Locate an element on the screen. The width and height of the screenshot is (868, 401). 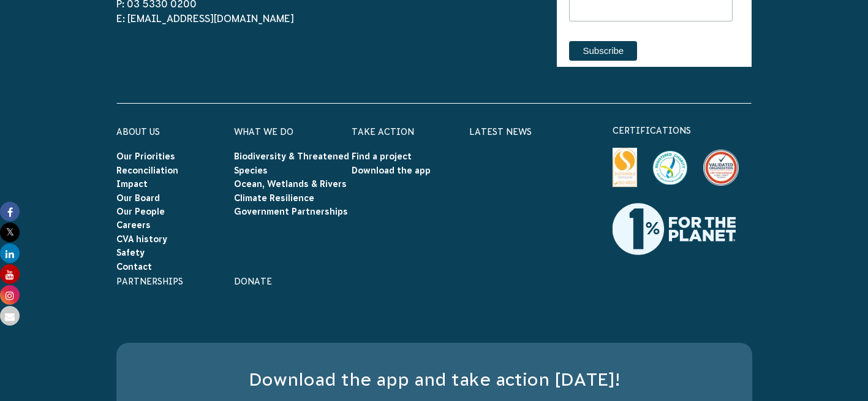
a: Our Priorities is located at coordinates (146, 157).